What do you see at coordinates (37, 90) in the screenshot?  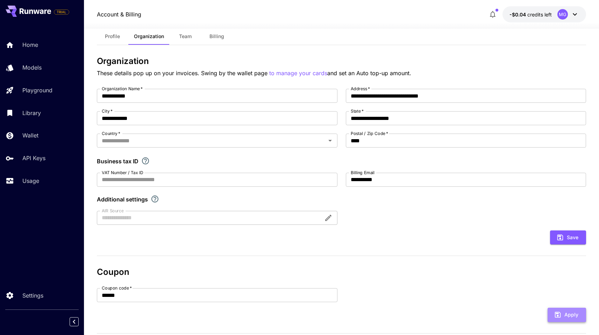 I see `p: Playground` at bounding box center [37, 90].